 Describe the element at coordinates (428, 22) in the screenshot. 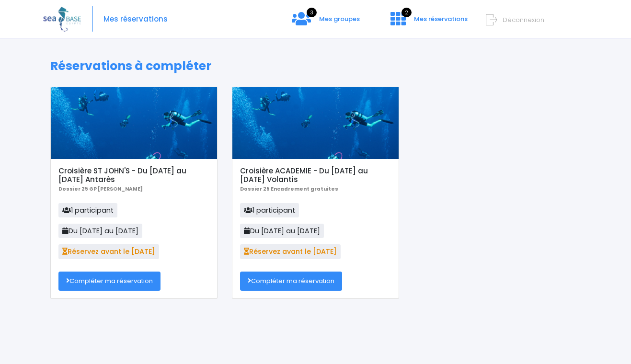

I see `a: 2 Mes réservations` at that location.